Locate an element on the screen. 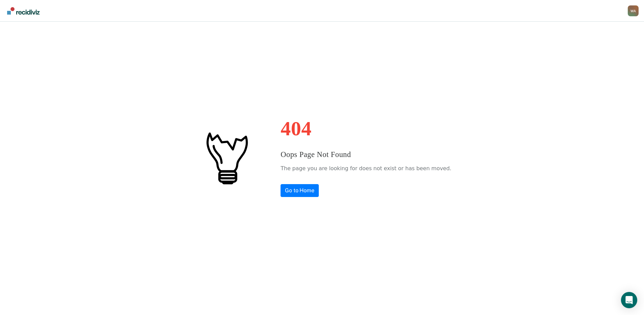  a: Go to Home is located at coordinates (300, 191).